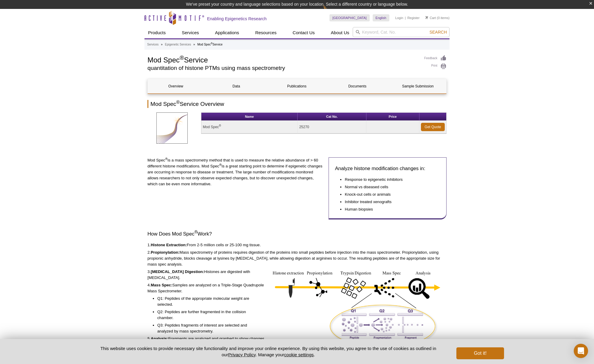  I want to click on li: Response to epigenetic inhibitors, so click(390, 180).